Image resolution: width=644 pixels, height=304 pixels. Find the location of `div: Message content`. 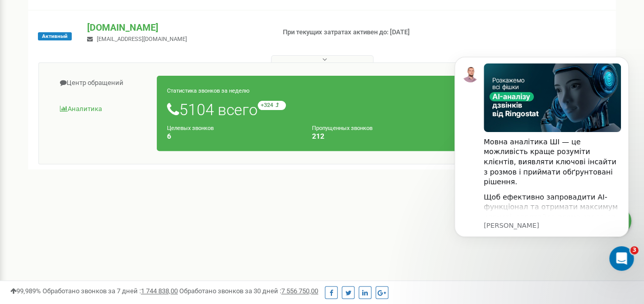

div: Message content is located at coordinates (113, 99).